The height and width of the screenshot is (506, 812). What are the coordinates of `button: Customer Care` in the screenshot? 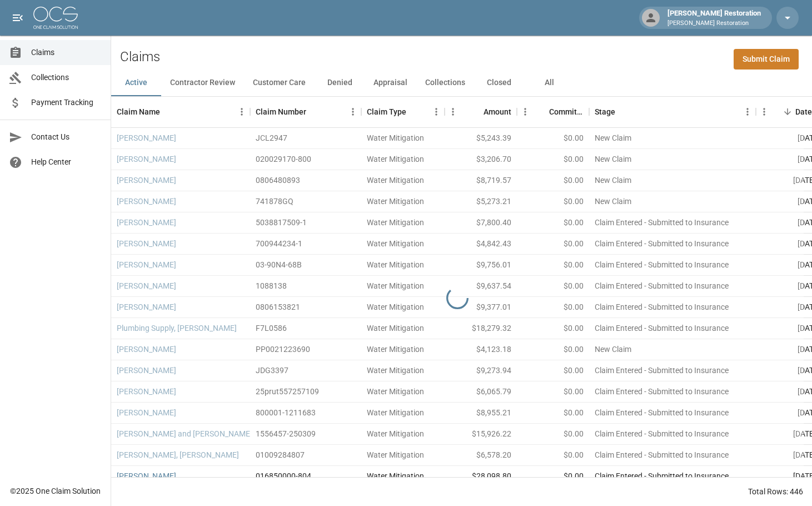 It's located at (279, 83).